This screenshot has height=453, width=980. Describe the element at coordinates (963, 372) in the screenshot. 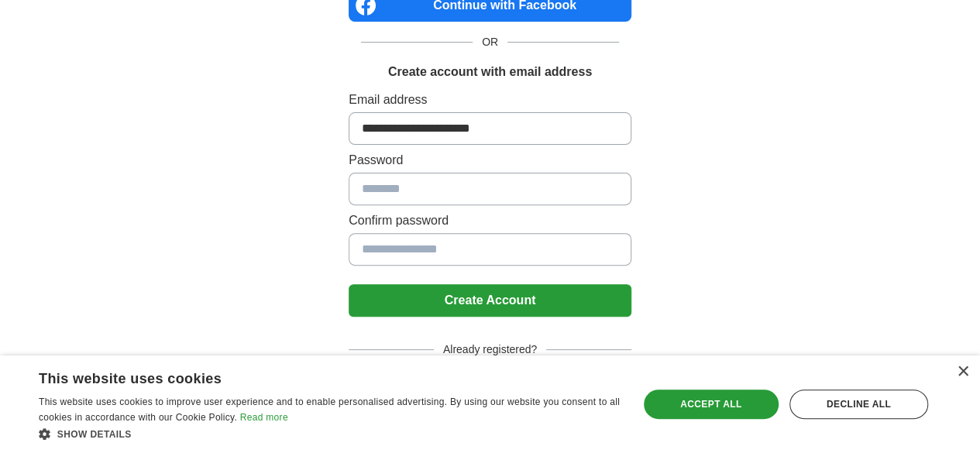

I see `div: Close` at that location.